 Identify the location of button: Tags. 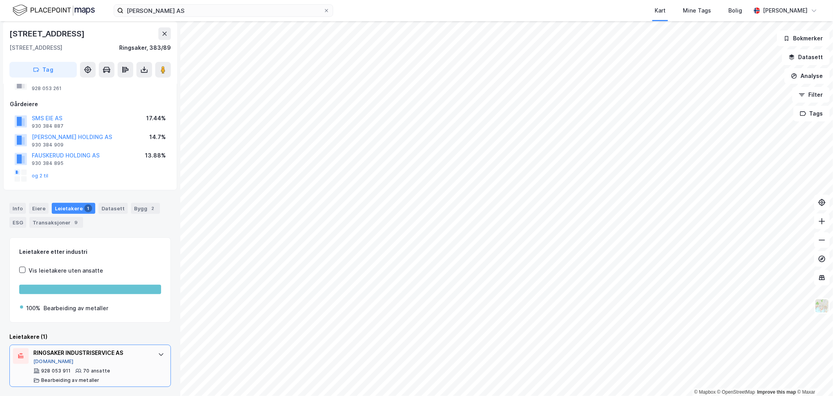
(812, 114).